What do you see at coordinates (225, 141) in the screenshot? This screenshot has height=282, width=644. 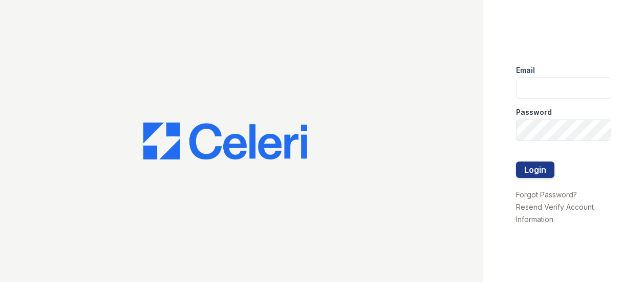 I see `img: CE_Logo_Blue-a8612792a0a2168367f1c8372b55b34899dd931a85d93a1a3d3e32e68fde9ad4.png` at bounding box center [225, 141].